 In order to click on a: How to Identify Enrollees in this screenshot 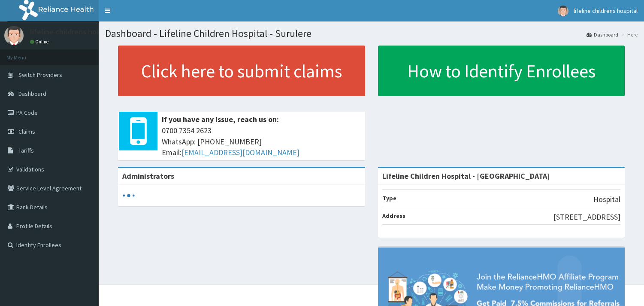, I will do `click(502, 71)`.